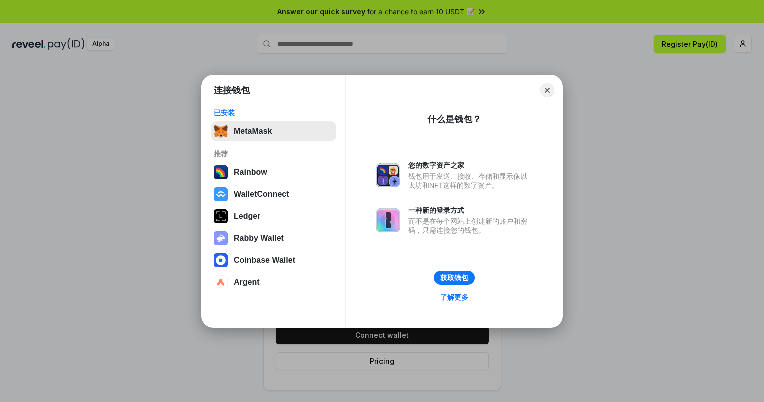 This screenshot has height=402, width=764. I want to click on div: WalletConnect, so click(261, 194).